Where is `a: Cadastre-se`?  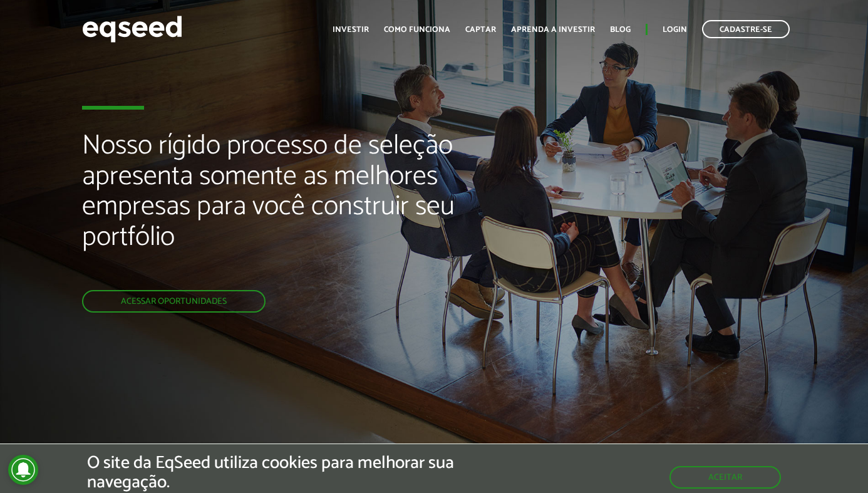 a: Cadastre-se is located at coordinates (746, 29).